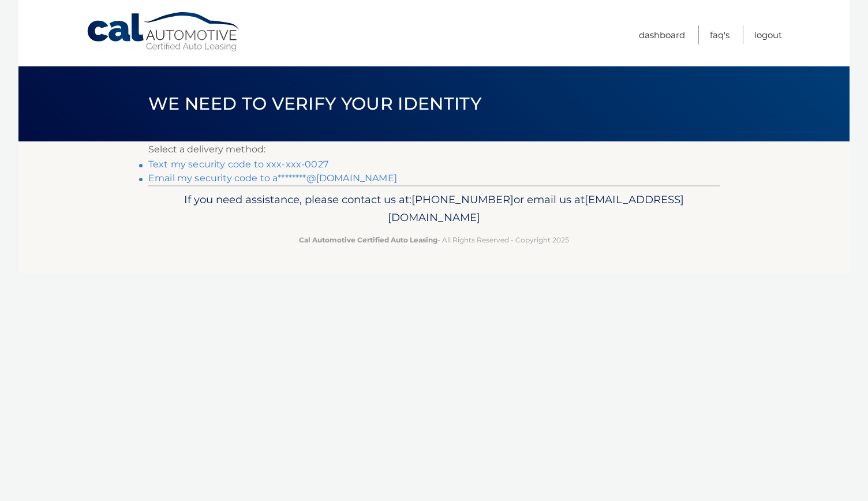  Describe the element at coordinates (434, 209) in the screenshot. I see `p: If you need assistance, please contact us at: or email us at` at that location.